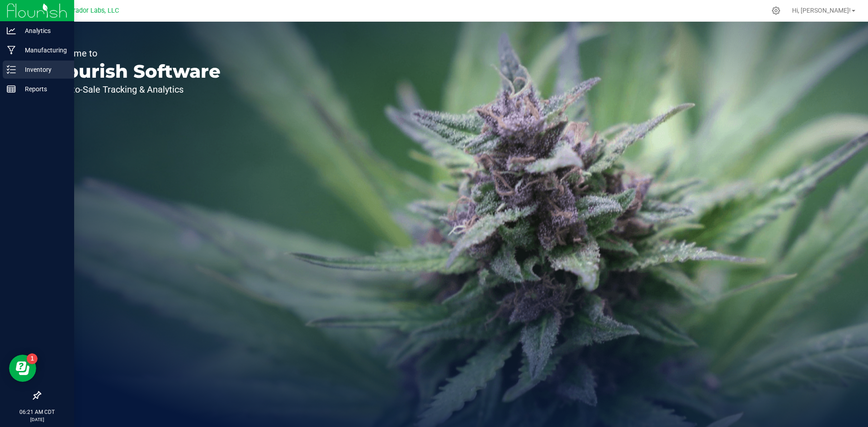  I want to click on p: Flourish Software, so click(135, 71).